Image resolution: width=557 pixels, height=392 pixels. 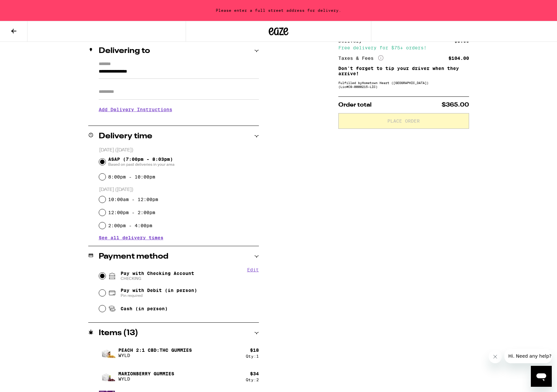 I want to click on span: See all delivery times, so click(x=131, y=238).